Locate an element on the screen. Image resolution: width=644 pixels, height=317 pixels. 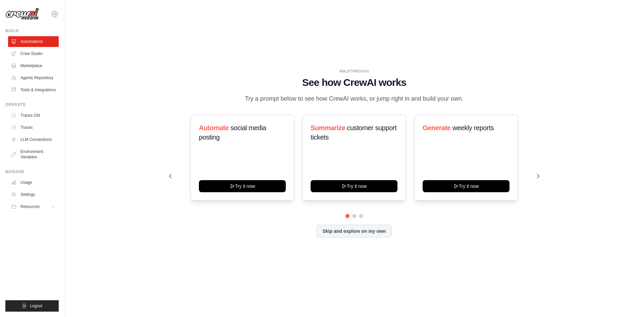
a: Traces is located at coordinates (33, 127).